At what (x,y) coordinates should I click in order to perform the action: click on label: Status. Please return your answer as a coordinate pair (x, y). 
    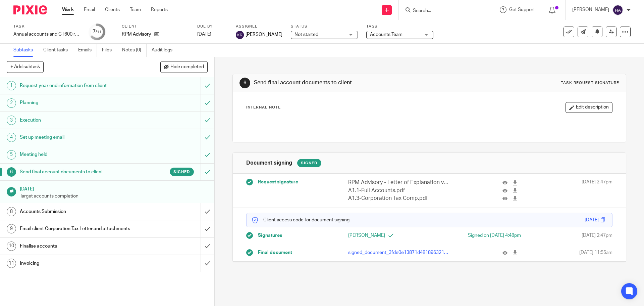
    Looking at the image, I should click on (325, 26).